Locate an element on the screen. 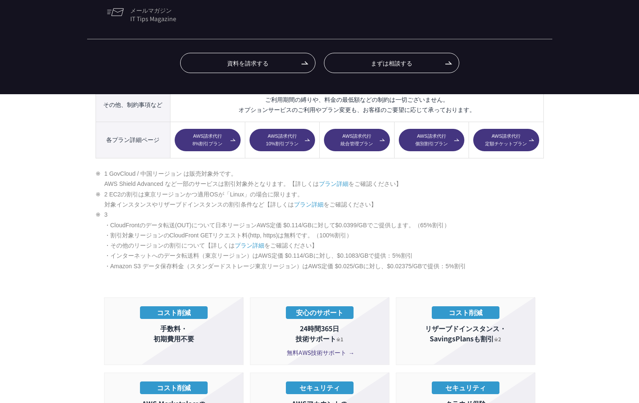 The width and height of the screenshot is (639, 403). li: 1 GovCloud / 中国リージョン は販売対象外です。 AWS Shield Advanced など一部のサービスは割引対象外となります。【詳しくは をご確認ください】 is located at coordinates (320, 179).